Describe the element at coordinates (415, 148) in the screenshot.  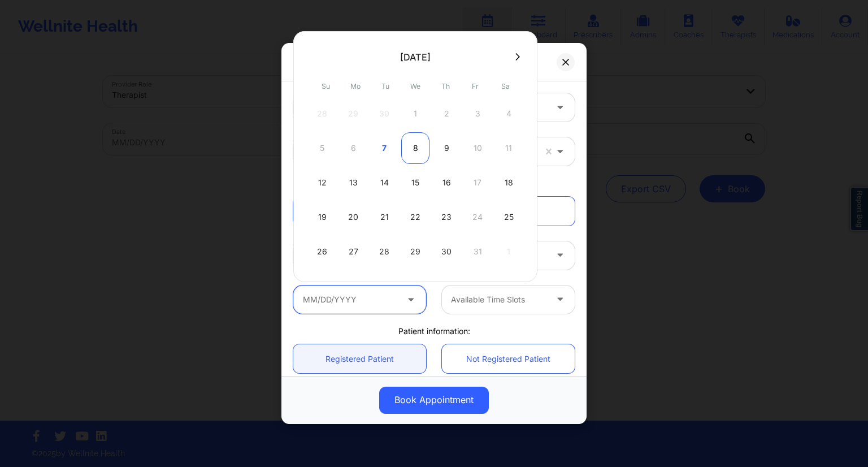
I see `div: Wed Oct 08 2025` at that location.